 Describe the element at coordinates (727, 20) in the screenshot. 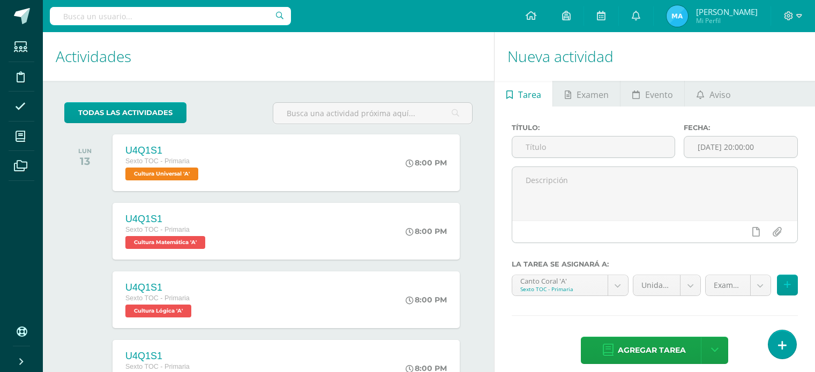

I see `span: Mi Perfil` at that location.